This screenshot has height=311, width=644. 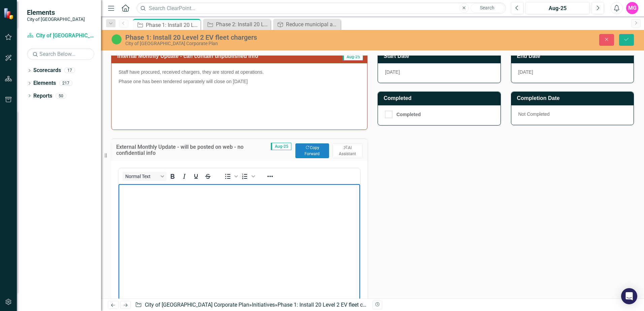 I want to click on a: Elements, so click(x=44, y=83).